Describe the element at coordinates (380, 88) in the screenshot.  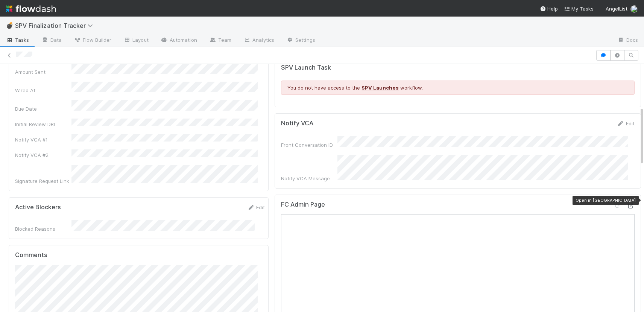
I see `a: SPV Launches` at that location.